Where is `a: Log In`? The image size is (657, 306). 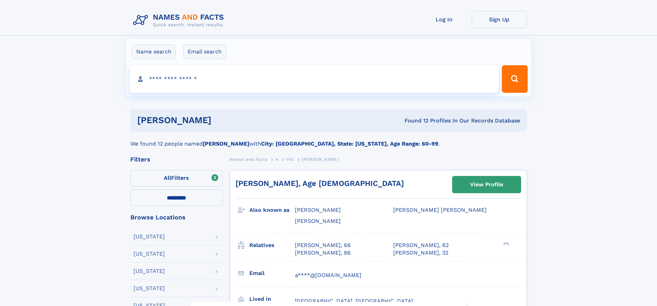
a: Log In is located at coordinates (444, 19).